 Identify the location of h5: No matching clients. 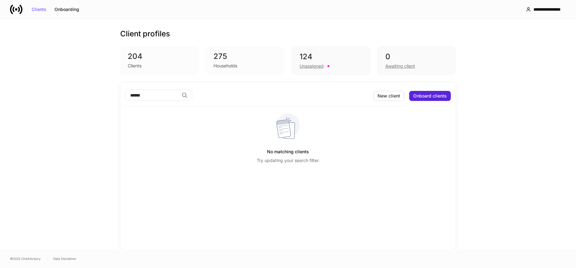
(288, 152).